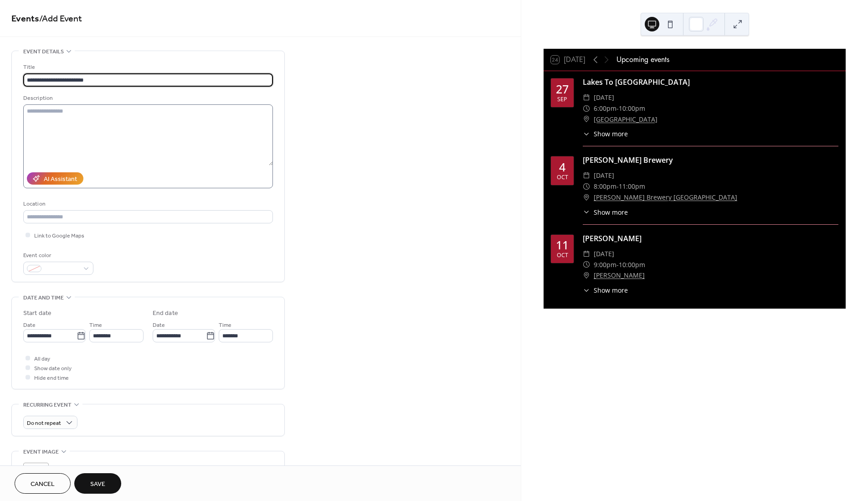 The height and width of the screenshot is (501, 868). I want to click on span: Event image, so click(41, 452).